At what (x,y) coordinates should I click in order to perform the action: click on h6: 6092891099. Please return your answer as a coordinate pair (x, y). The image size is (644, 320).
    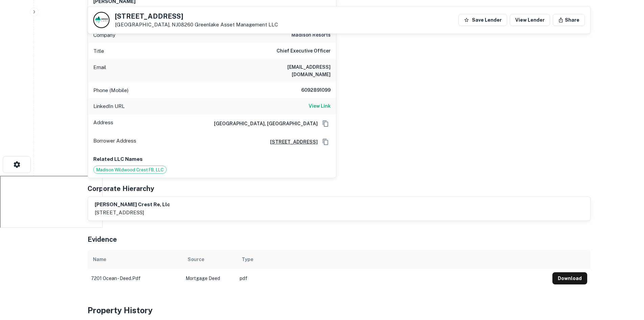
    Looking at the image, I should click on (310, 90).